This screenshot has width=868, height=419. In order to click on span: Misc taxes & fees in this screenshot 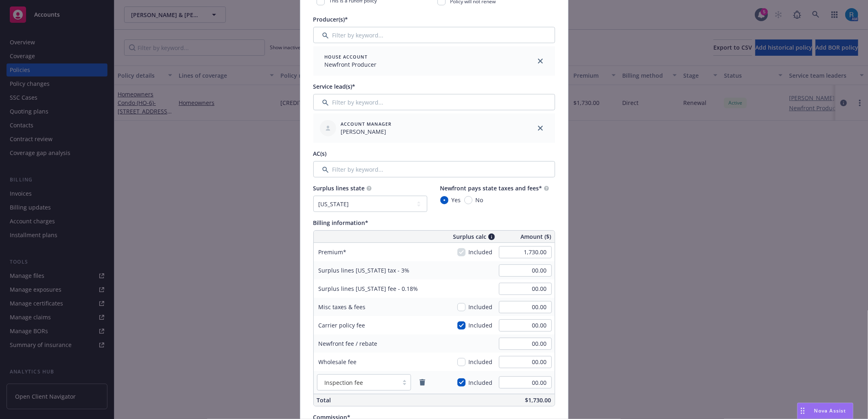, I will do `click(342, 306)`.